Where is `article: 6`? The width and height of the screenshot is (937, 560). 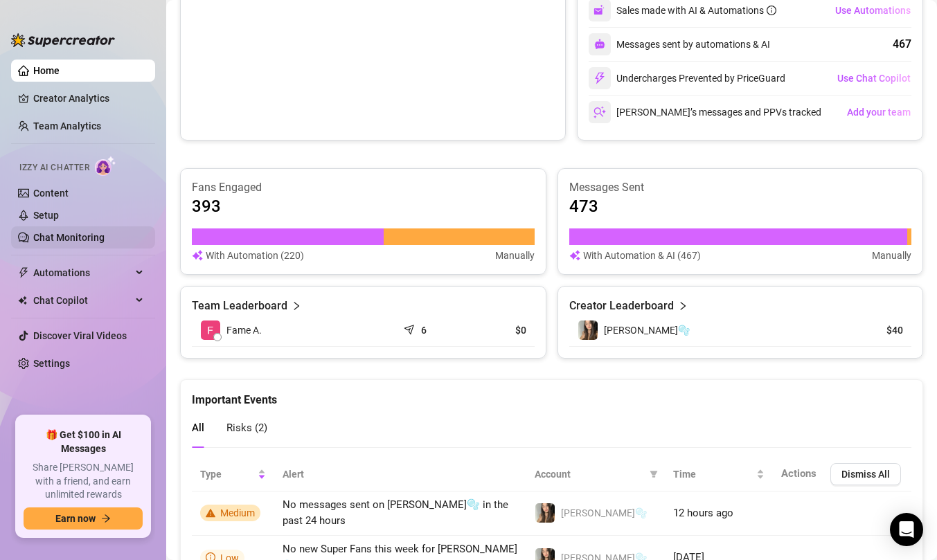 article: 6 is located at coordinates (424, 330).